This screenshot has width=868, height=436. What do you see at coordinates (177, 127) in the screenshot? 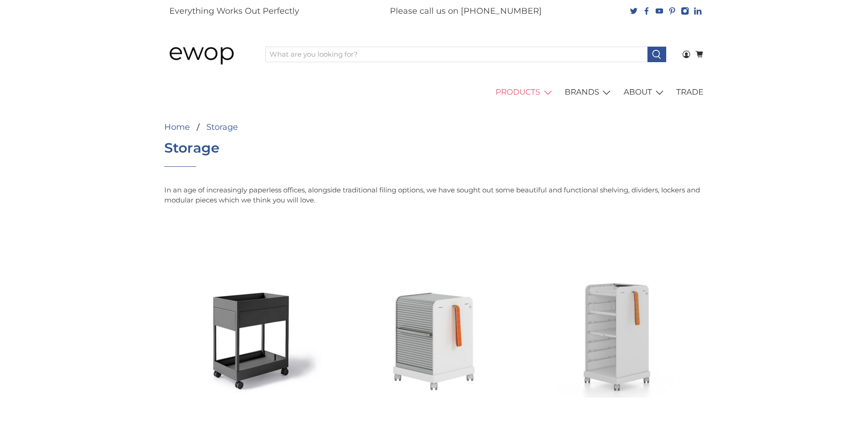
I see `a: Home` at bounding box center [177, 127].